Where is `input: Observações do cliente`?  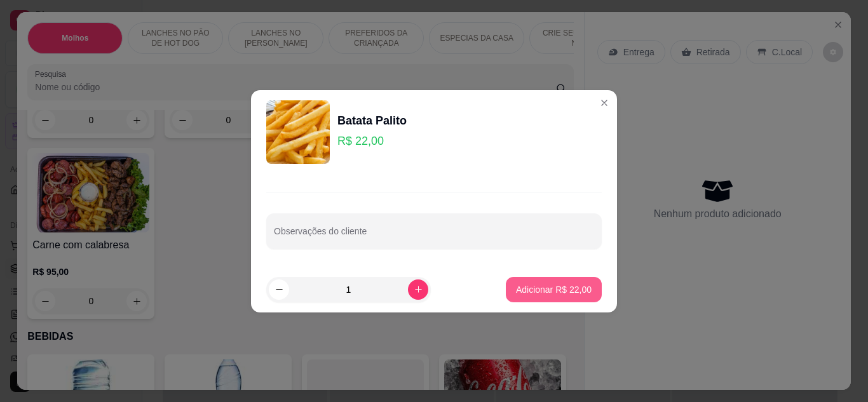
input: Observações do cliente is located at coordinates (434, 236).